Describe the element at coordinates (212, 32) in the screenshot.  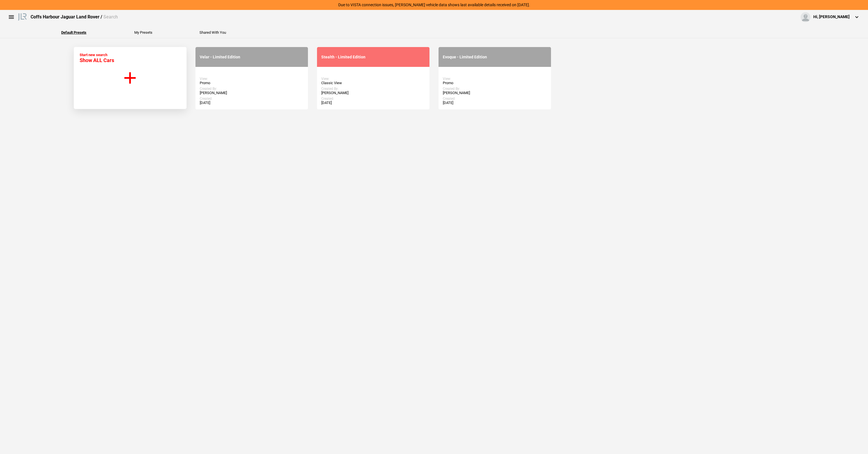
I see `button: Shared With You` at that location.